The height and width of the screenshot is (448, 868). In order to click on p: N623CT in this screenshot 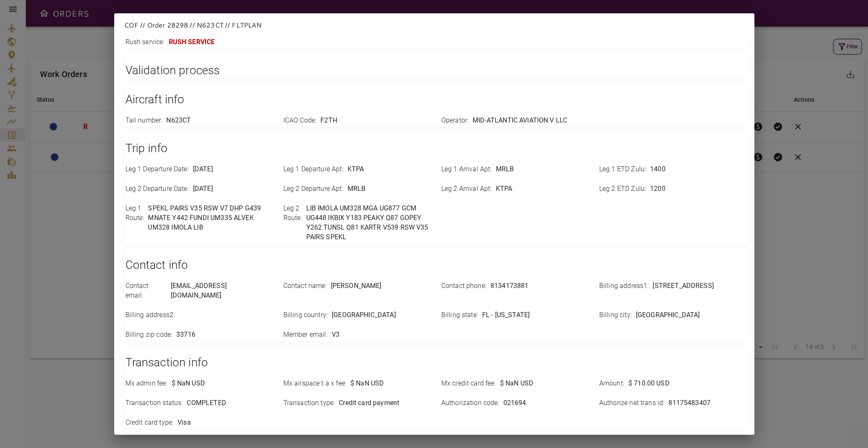, I will do `click(178, 120)`.